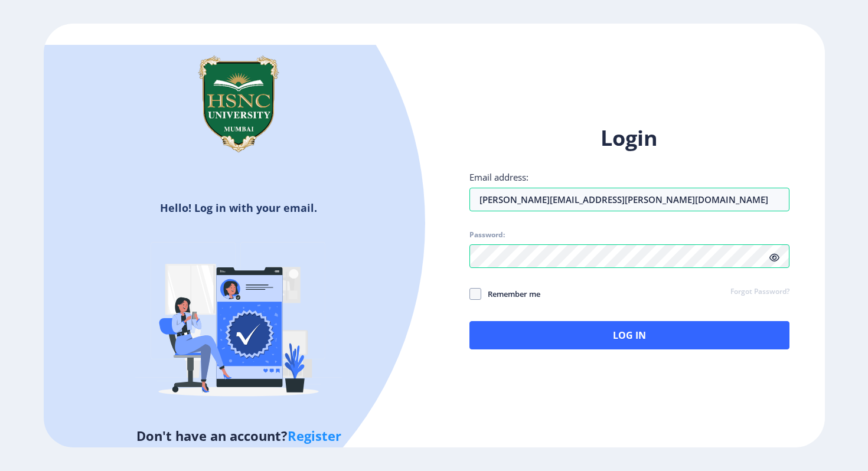 This screenshot has height=471, width=868. I want to click on img: Verified-rafiki.svg, so click(239, 323).